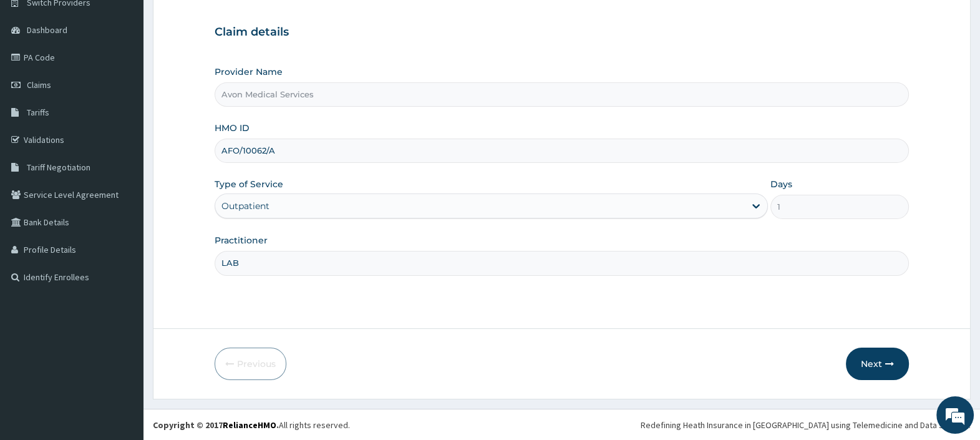 The image size is (980, 440). Describe the element at coordinates (249, 425) in the screenshot. I see `a: RelianceHMO` at that location.